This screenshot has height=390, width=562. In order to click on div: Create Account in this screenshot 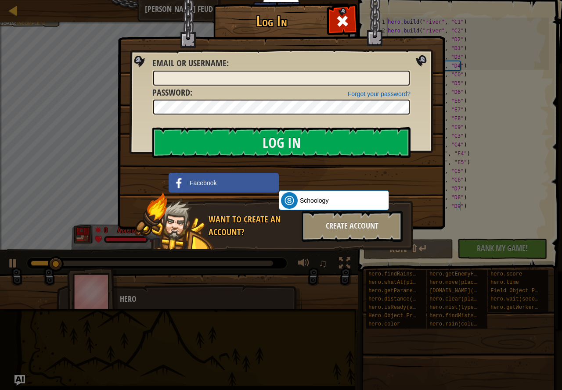, I will do `click(352, 226)`.